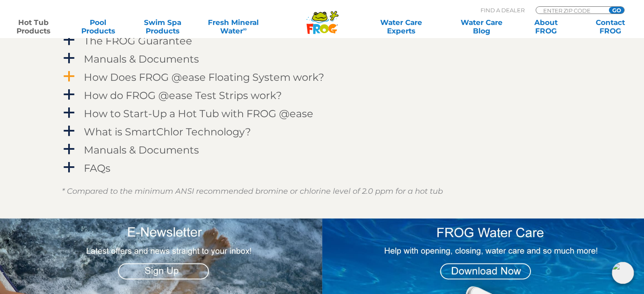 This screenshot has width=644, height=294. I want to click on em: * Compared to the minimum ANSI recommended bromine or chlorine level of 2.0 ppm for a hot tub, so click(252, 191).